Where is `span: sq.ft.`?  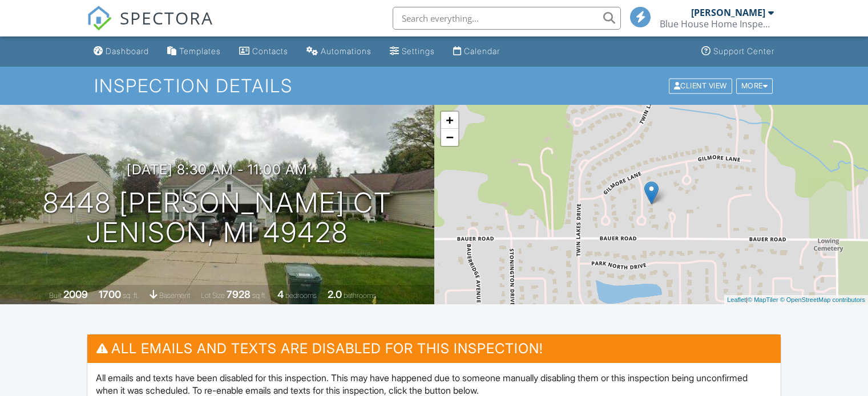 span: sq.ft. is located at coordinates (259, 295).